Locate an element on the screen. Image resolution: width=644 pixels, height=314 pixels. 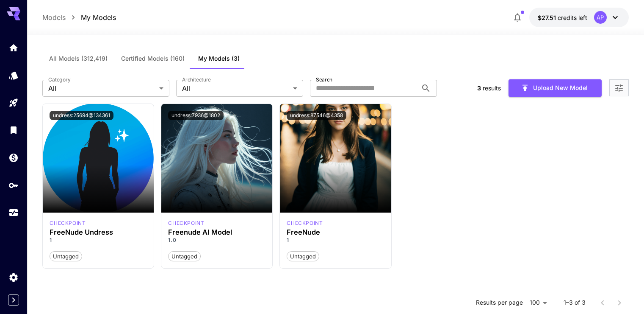
div: Models is located at coordinates (14, 75).